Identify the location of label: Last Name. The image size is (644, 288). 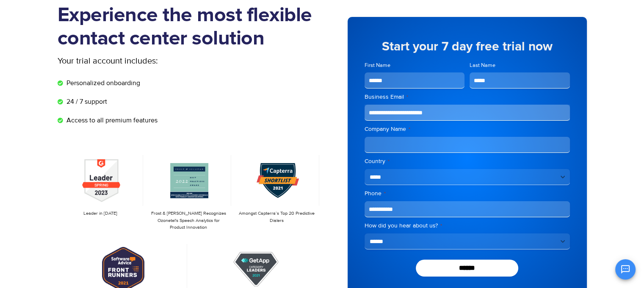
(520, 65).